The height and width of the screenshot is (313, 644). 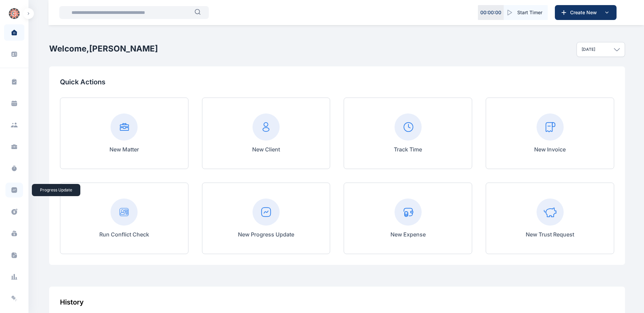 I want to click on div: History, so click(x=337, y=302).